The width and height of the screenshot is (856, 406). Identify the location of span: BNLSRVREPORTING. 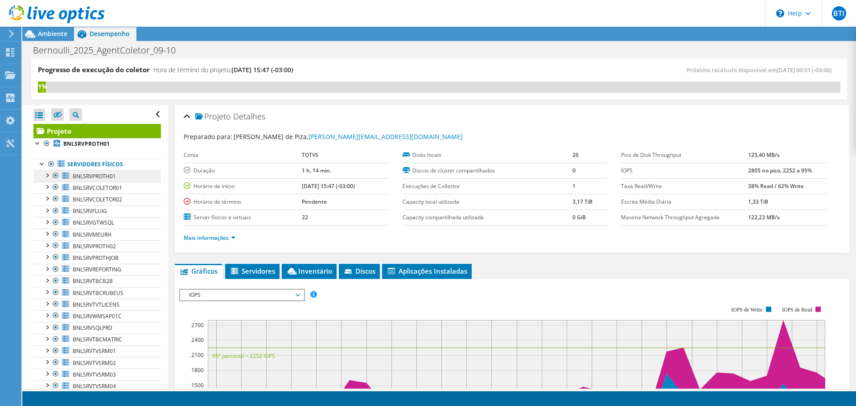
(97, 269).